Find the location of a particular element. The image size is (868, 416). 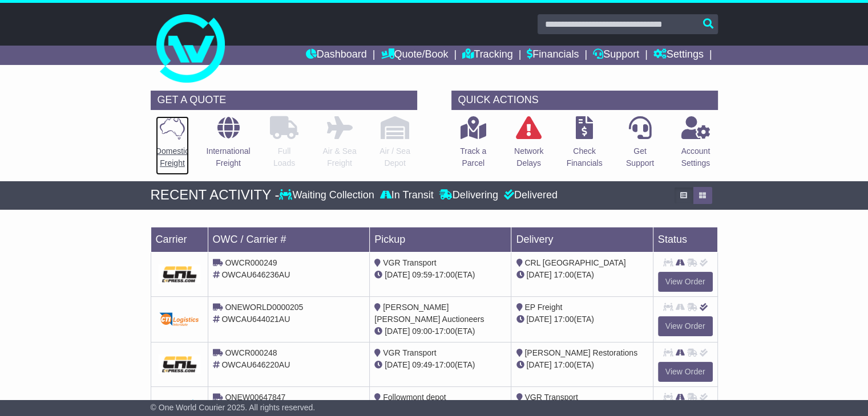

td: Status is located at coordinates (685, 240).